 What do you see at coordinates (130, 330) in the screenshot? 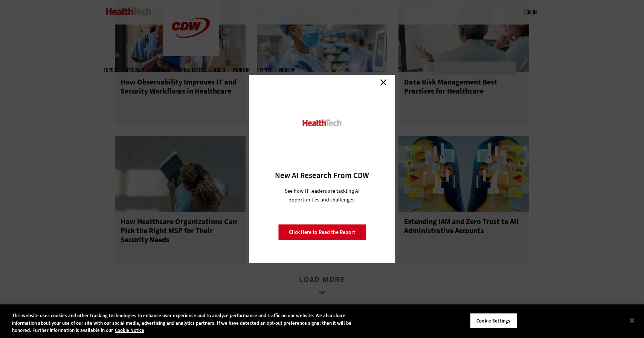
I see `a: More information about your privacy` at bounding box center [130, 330].